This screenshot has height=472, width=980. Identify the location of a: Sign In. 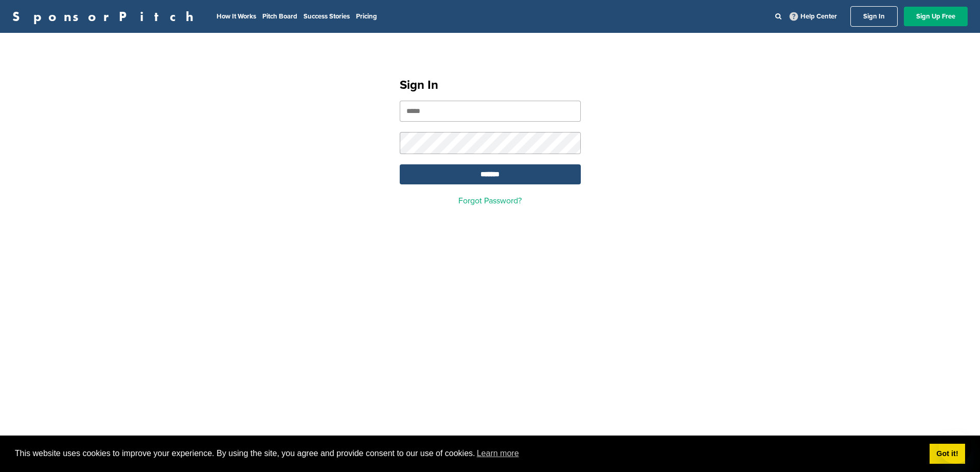
(874, 16).